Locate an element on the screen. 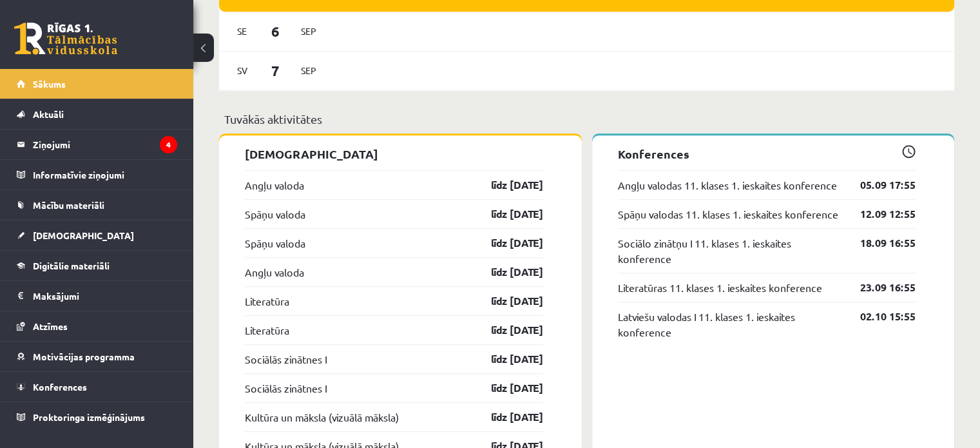  a: Kultūra un māksla (vizuālā māksla) is located at coordinates (321, 417).